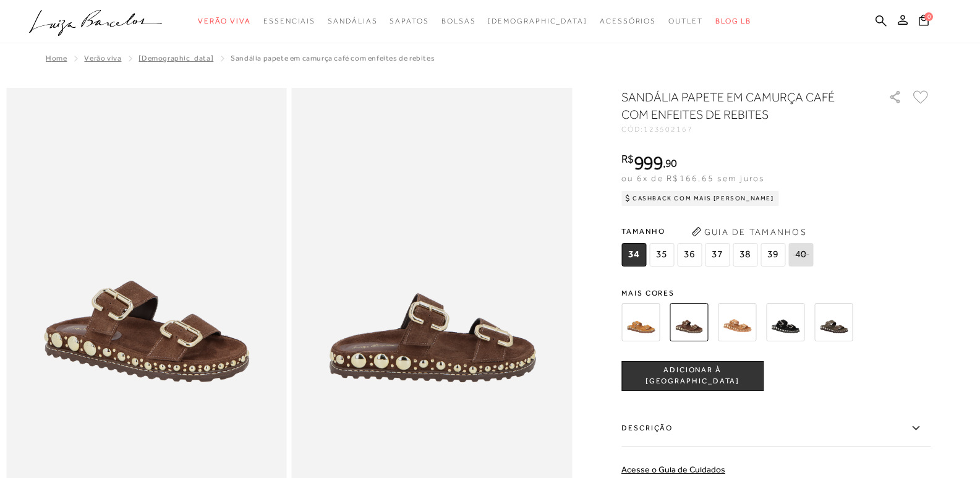 Image resolution: width=980 pixels, height=478 pixels. What do you see at coordinates (734, 21) in the screenshot?
I see `a: BLOG LB` at bounding box center [734, 21].